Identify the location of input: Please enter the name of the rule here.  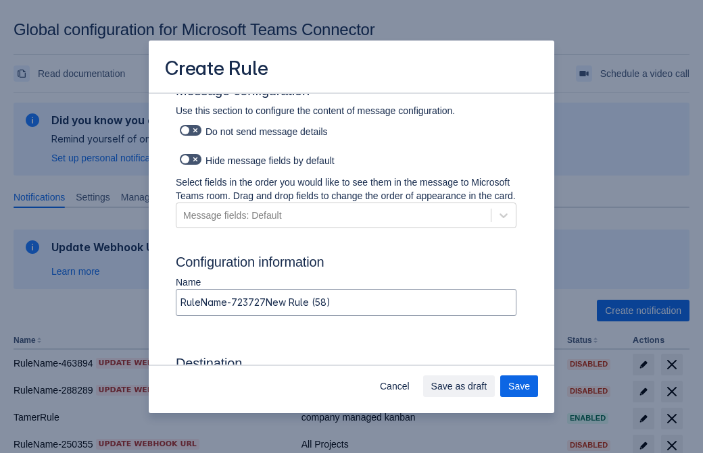
(346, 303).